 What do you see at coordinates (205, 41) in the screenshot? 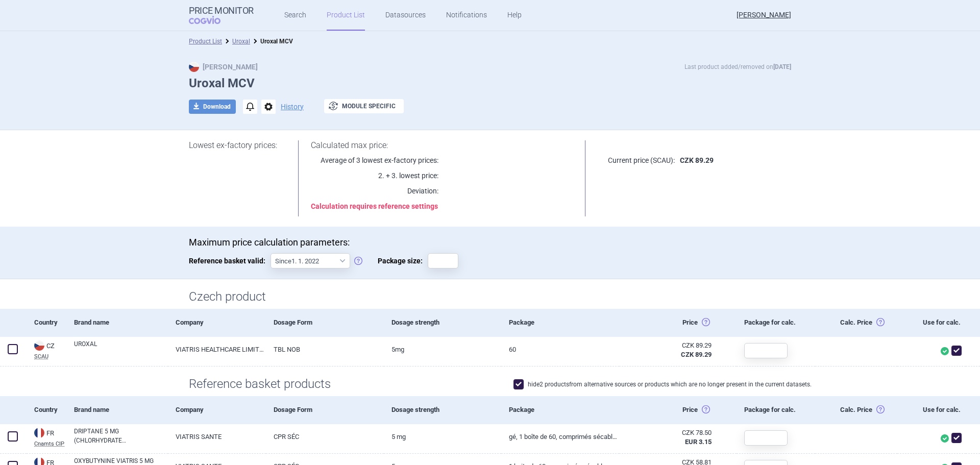
I see `a: Product List` at bounding box center [205, 41].